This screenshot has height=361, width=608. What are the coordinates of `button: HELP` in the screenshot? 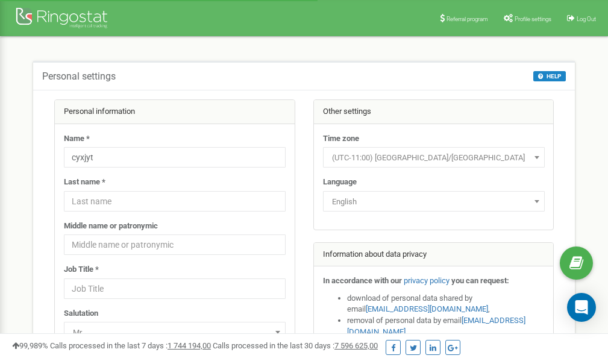 It's located at (550, 76).